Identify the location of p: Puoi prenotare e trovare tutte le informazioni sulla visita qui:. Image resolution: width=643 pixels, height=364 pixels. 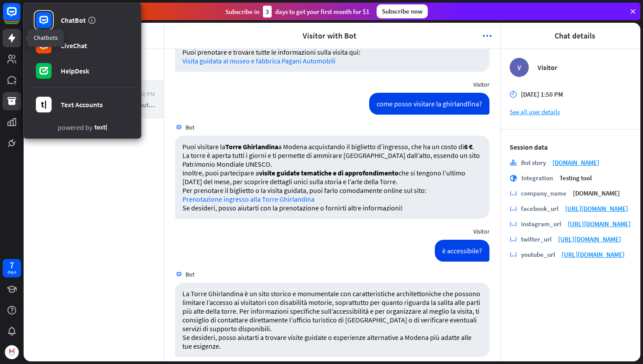
(332, 56).